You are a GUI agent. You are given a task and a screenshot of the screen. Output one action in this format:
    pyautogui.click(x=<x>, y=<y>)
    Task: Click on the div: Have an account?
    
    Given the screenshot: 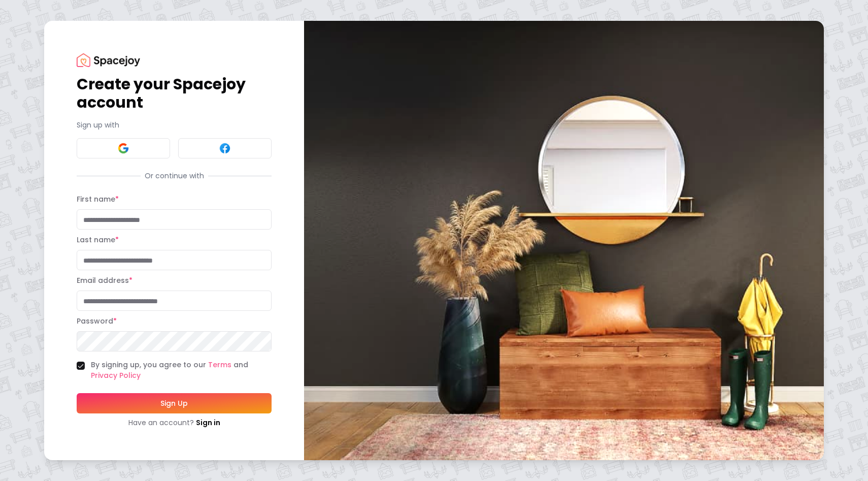 What is the action you would take?
    pyautogui.click(x=174, y=422)
    